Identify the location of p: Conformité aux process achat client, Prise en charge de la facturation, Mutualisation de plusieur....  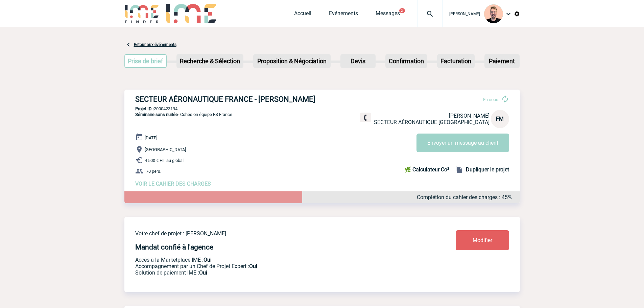
(276, 273).